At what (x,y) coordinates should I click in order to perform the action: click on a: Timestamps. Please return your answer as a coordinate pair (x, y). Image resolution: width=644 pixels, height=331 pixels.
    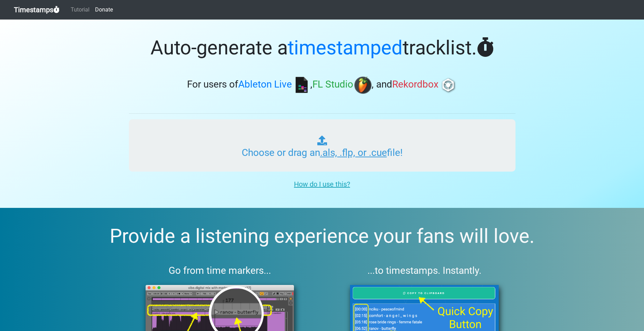
    Looking at the image, I should click on (37, 9).